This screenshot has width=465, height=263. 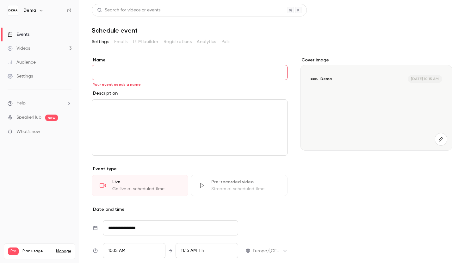 I want to click on a: Manage, so click(x=64, y=251).